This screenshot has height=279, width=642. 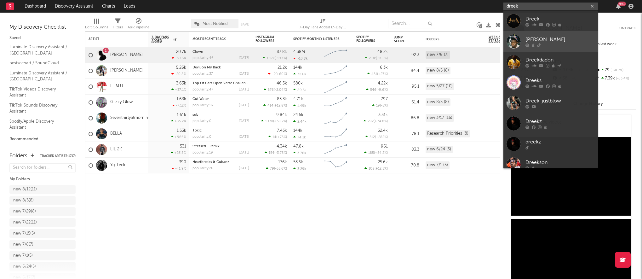 What do you see at coordinates (372, 137) in the screenshot?
I see `span: 512` at bounding box center [372, 137].